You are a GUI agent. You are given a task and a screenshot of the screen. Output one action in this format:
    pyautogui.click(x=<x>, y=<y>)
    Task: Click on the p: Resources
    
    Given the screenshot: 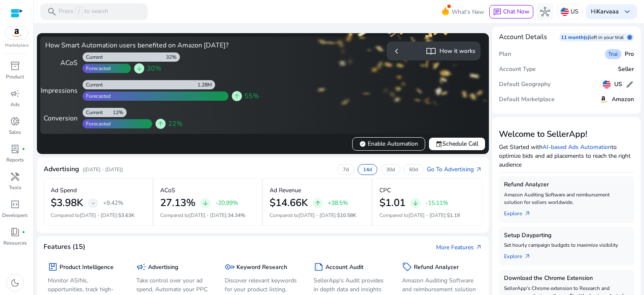 What is the action you would take?
    pyautogui.click(x=15, y=243)
    